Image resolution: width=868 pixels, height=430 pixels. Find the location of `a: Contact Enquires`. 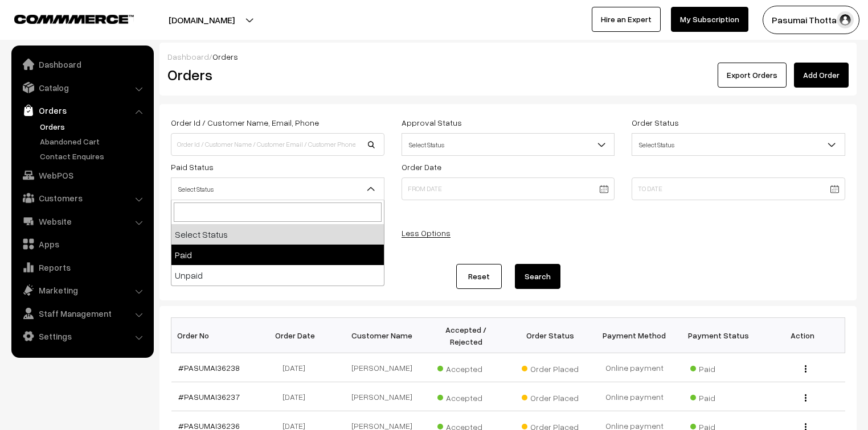

a: Contact Enquires is located at coordinates (93, 156).